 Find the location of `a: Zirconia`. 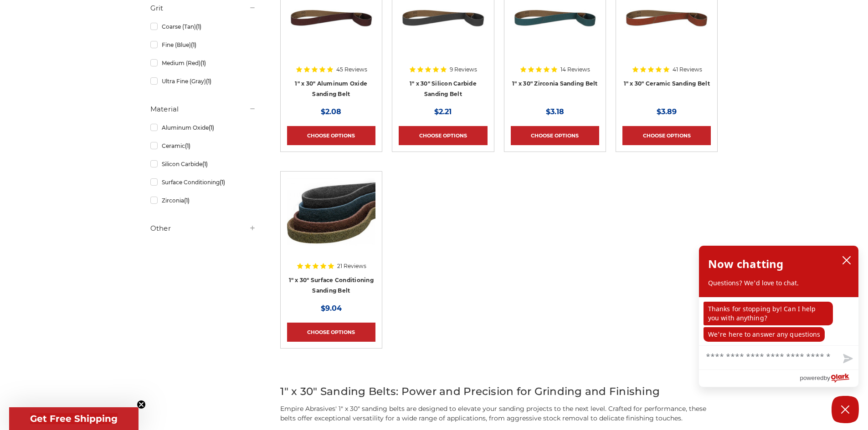

a: Zirconia is located at coordinates (203, 200).